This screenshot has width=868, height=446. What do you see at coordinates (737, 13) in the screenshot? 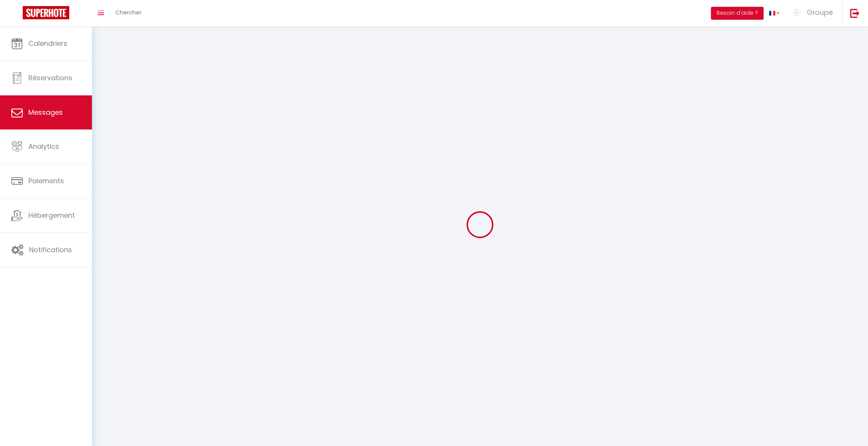
I see `button: Besoin d'aide ?` at bounding box center [737, 13].